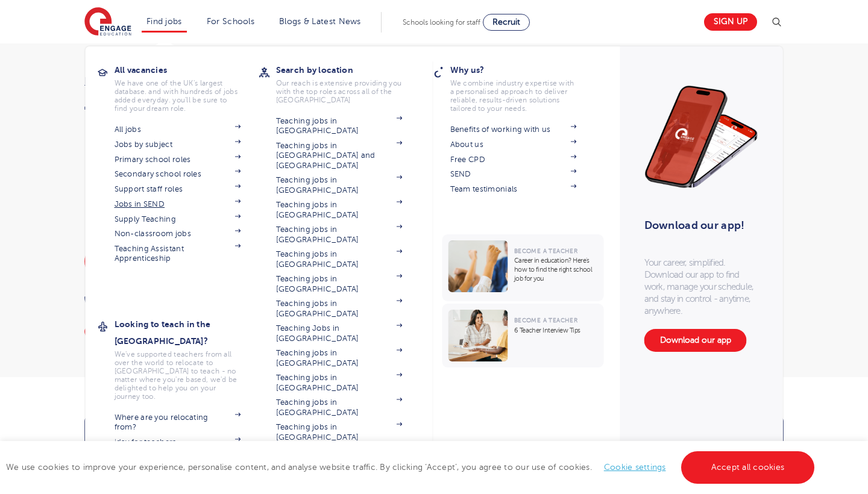 The height and width of the screenshot is (494, 868). Describe the element at coordinates (178, 96) in the screenshot. I see `p: We have one of the UK's largest database. and with hundreds of jobs added everyday. you'll be sur...` at that location.